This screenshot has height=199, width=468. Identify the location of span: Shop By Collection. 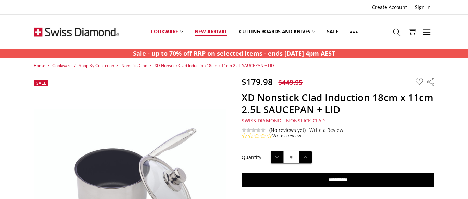
(96, 65).